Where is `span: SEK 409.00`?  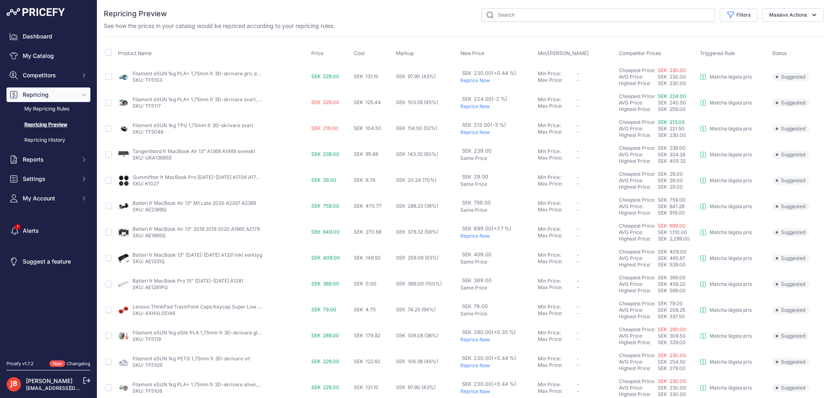 span: SEK 409.00 is located at coordinates (672, 252).